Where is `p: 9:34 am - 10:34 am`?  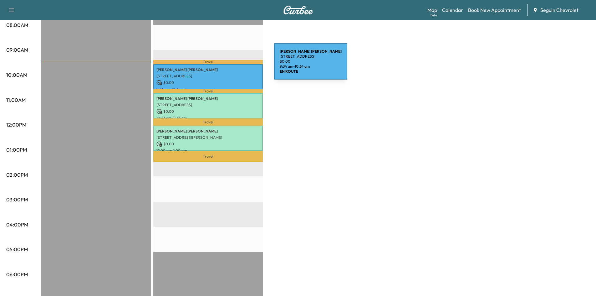 p: 9:34 am - 10:34 am is located at coordinates (208, 89).